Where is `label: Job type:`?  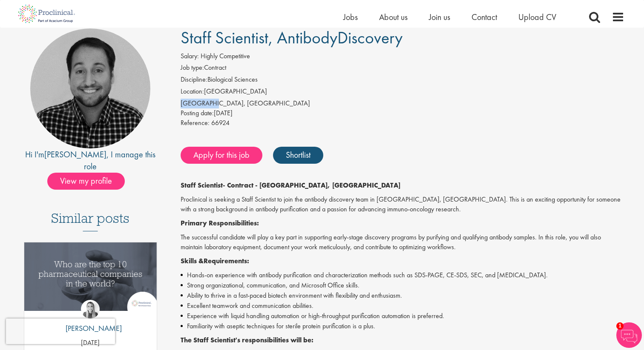
label: Job type: is located at coordinates (192, 67).